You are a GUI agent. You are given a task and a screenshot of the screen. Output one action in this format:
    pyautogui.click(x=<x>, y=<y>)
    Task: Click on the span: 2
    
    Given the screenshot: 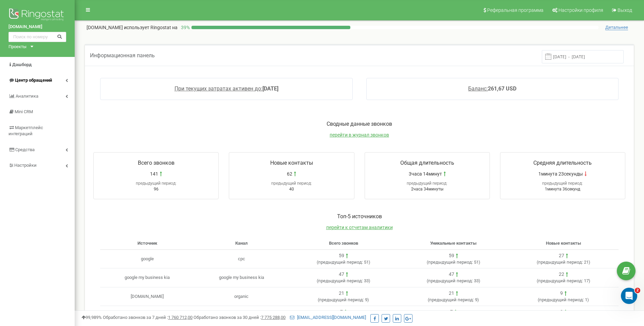 What is the action you would take?
    pyautogui.click(x=637, y=290)
    